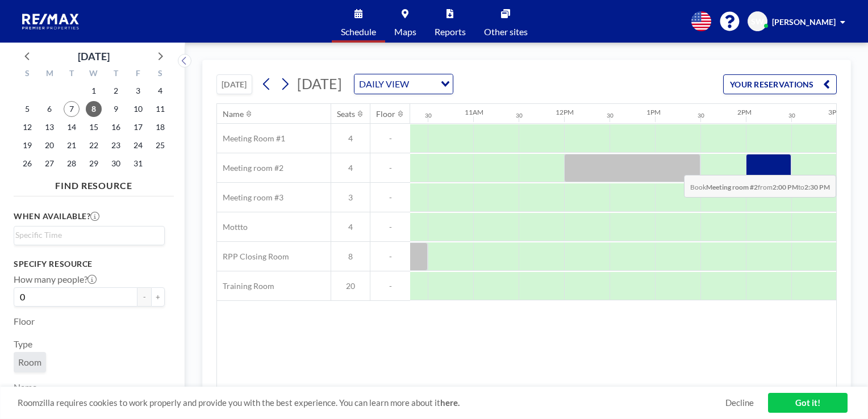 This screenshot has height=419, width=868. What do you see at coordinates (94, 127) in the screenshot?
I see `span: Wednesday, October 15, 2025` at bounding box center [94, 127].